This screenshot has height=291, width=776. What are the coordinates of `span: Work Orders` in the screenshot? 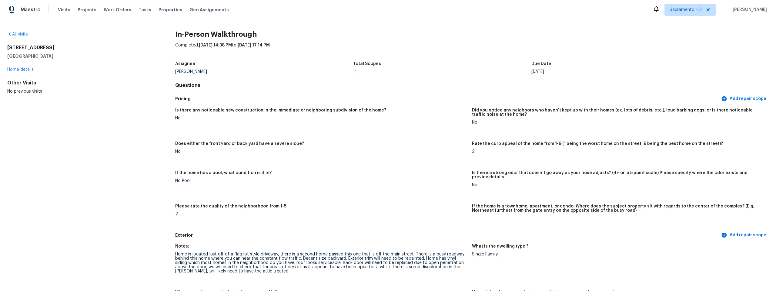 It's located at (117, 10).